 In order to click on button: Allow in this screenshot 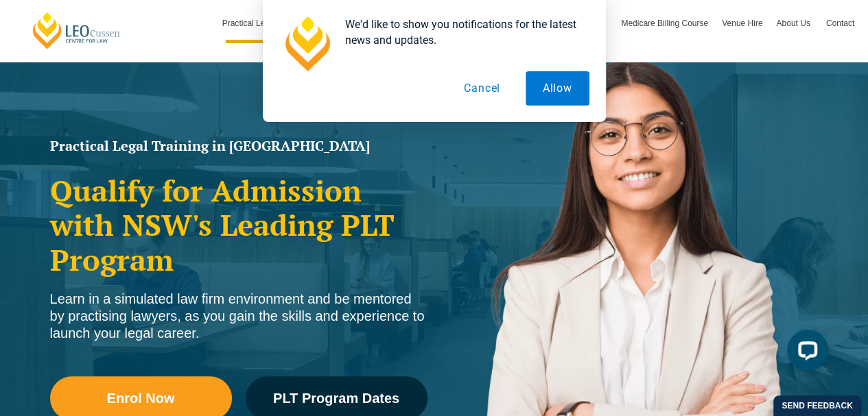, I will do `click(557, 89)`.